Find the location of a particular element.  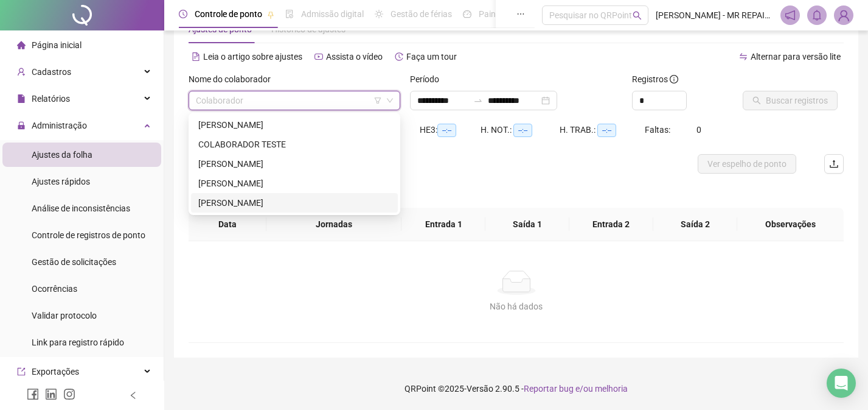

span: 0 is located at coordinates (699, 130).